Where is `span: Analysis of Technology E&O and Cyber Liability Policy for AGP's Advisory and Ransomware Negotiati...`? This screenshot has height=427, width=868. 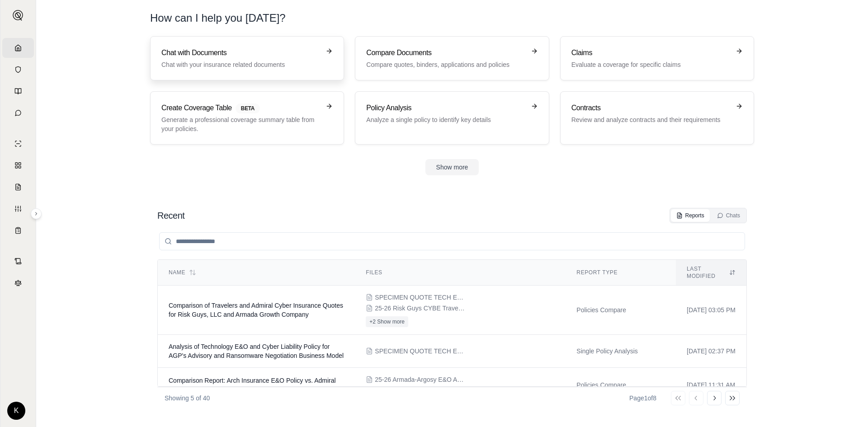 span: Analysis of Technology E&O and Cyber Liability Policy for AGP's Advisory and Ransomware Negotiati... is located at coordinates (256, 351).